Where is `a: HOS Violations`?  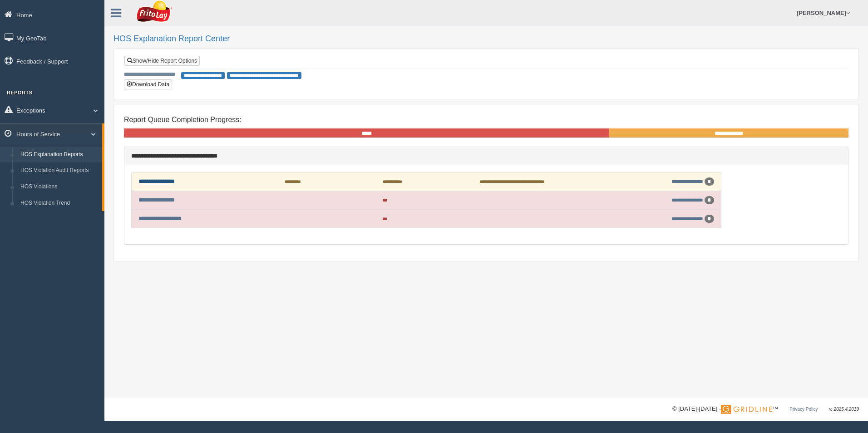 a: HOS Violations is located at coordinates (59, 187).